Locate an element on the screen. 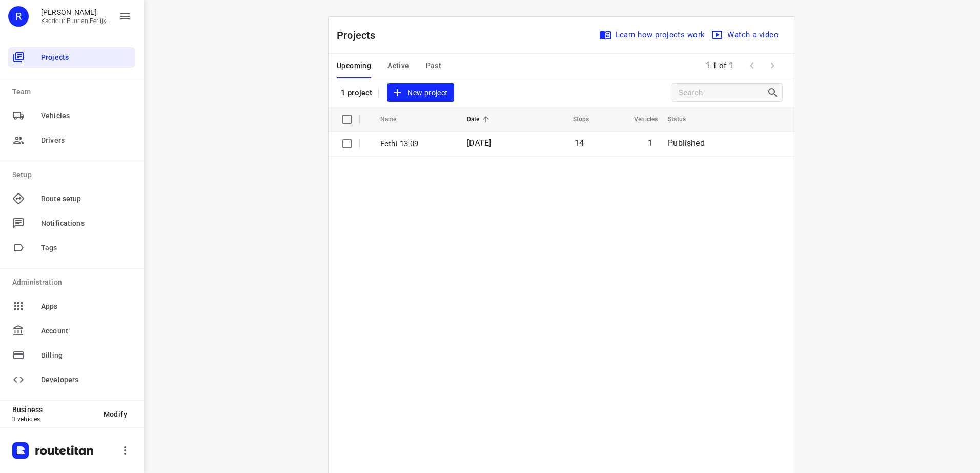 The height and width of the screenshot is (473, 980). p: 1 project is located at coordinates (356, 93).